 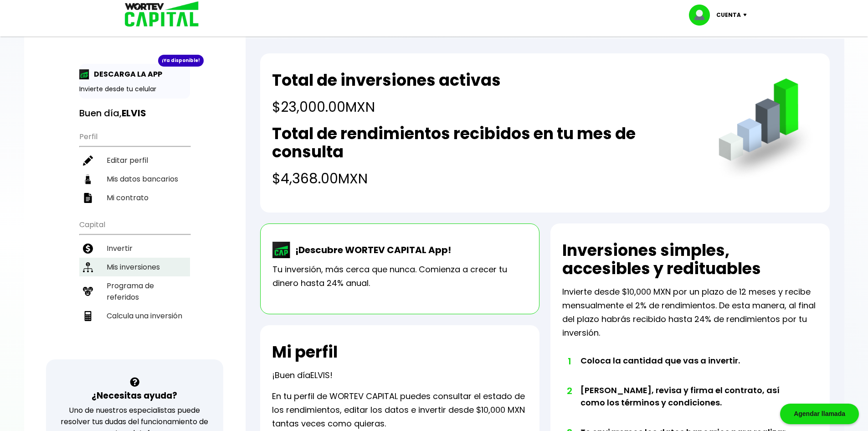 I want to click on img: calculadora-icon.17d418c4.svg, so click(x=88, y=316).